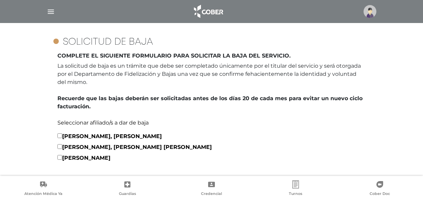 Image resolution: width=423 pixels, height=199 pixels. Describe the element at coordinates (51, 11) in the screenshot. I see `img: Cober_menu-lines-white.svg` at that location.